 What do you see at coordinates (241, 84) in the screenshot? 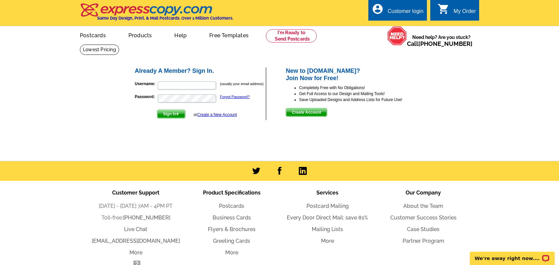
I see `small: (usually your email address)` at bounding box center [241, 84].